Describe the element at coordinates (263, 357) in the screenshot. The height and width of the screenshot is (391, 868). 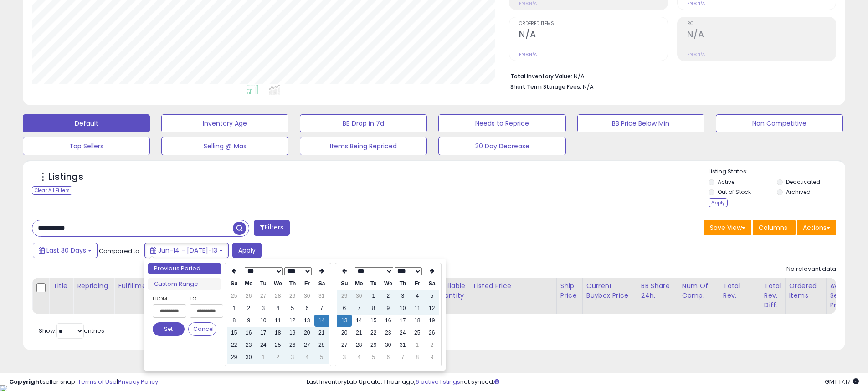
I see `td: 1` at that location.